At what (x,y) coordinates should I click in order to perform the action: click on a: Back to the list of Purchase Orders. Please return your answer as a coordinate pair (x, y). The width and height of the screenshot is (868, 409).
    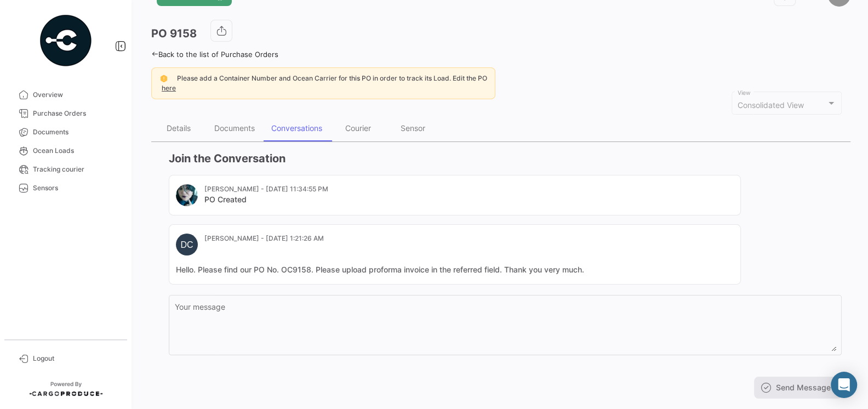
    Looking at the image, I should click on (215, 54).